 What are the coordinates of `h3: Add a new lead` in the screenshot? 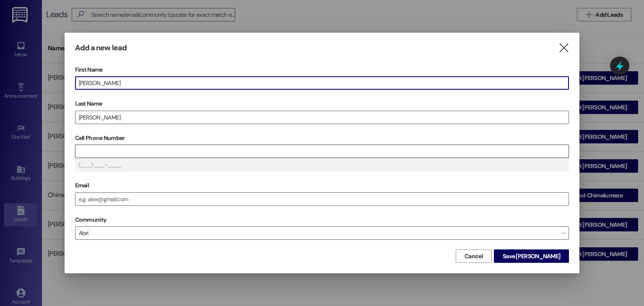 It's located at (100, 48).